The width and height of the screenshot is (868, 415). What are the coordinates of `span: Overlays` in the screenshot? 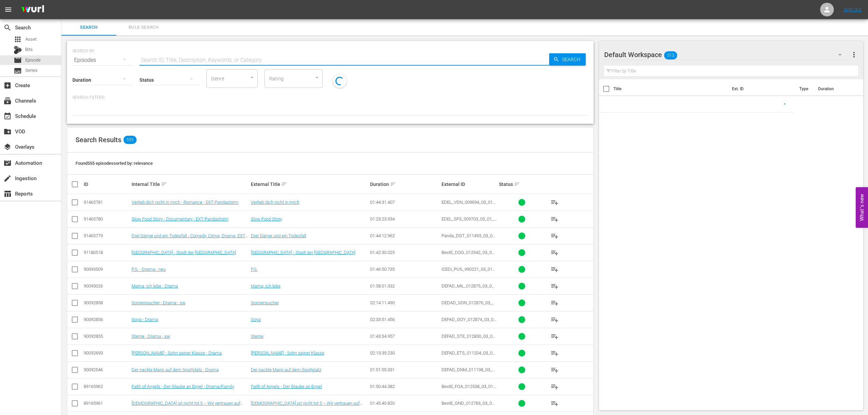 It's located at (7, 147).